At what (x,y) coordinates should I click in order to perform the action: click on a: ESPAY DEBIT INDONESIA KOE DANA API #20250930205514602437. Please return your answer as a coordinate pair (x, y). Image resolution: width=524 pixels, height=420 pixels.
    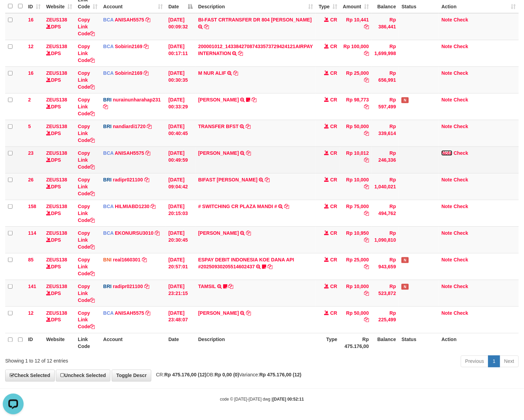
    Looking at the image, I should click on (246, 263).